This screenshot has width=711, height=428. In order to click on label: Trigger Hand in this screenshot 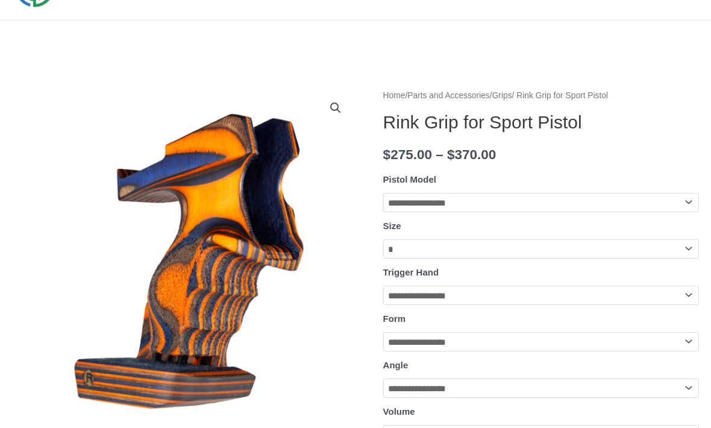, I will do `click(411, 272)`.